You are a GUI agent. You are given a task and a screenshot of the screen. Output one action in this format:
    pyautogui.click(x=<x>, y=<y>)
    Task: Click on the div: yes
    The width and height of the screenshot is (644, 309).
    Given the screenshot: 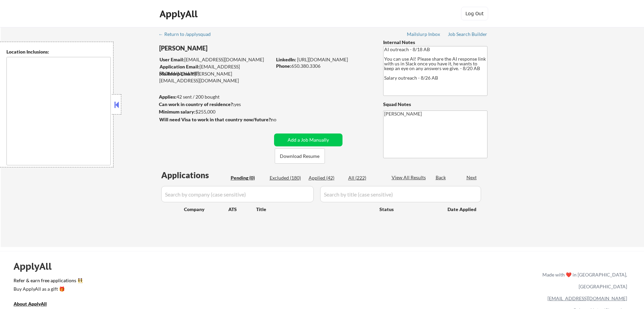 What is the action you would take?
    pyautogui.click(x=214, y=104)
    